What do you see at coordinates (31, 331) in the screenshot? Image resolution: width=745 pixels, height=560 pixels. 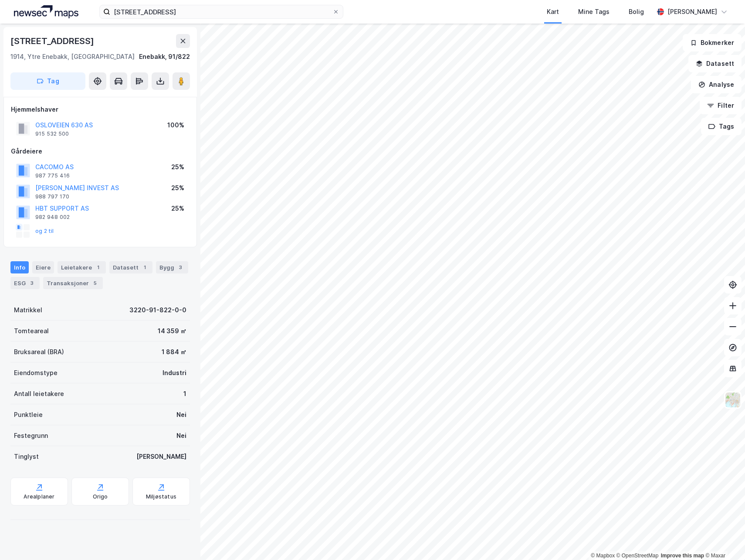 I see `div: Tomteareal` at bounding box center [31, 331].